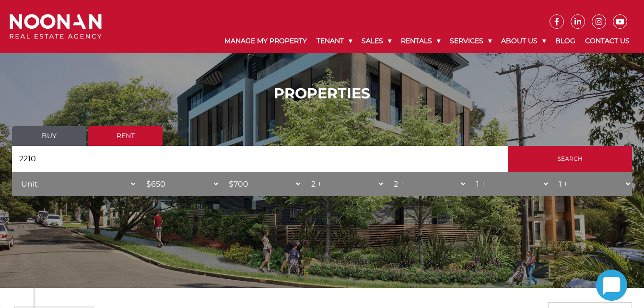  I want to click on input: Search by suburb, postcode or area, so click(260, 159).